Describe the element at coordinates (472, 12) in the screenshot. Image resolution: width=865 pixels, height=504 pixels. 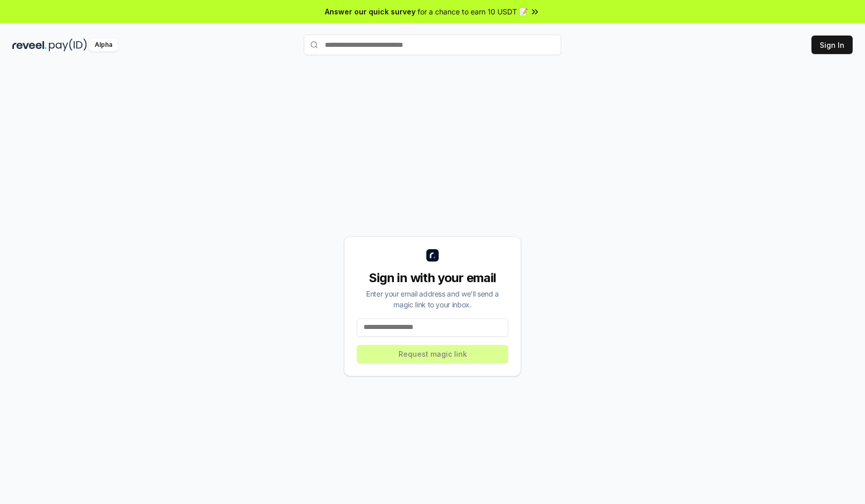
I see `span: for a chance to earn 10 USDT 📝` at that location.